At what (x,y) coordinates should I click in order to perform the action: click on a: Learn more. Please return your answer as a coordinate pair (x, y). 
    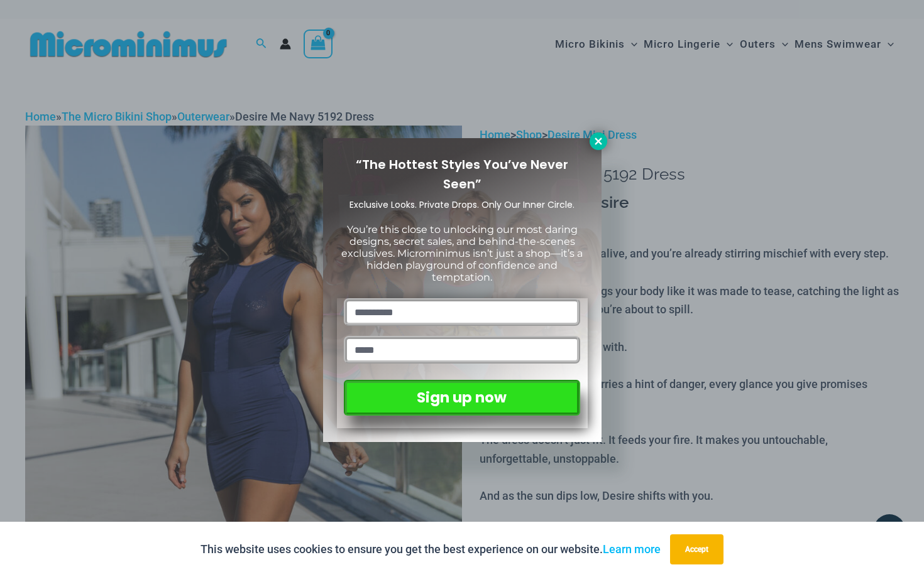
    Looking at the image, I should click on (632, 549).